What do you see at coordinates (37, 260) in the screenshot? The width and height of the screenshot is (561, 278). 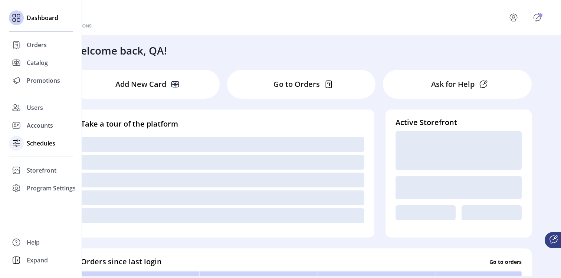 I see `span: Expand` at bounding box center [37, 260].